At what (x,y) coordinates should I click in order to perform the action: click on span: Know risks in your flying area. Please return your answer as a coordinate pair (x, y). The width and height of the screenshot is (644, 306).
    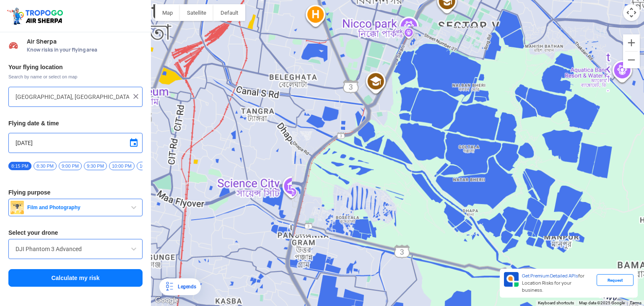
    Looking at the image, I should click on (85, 50).